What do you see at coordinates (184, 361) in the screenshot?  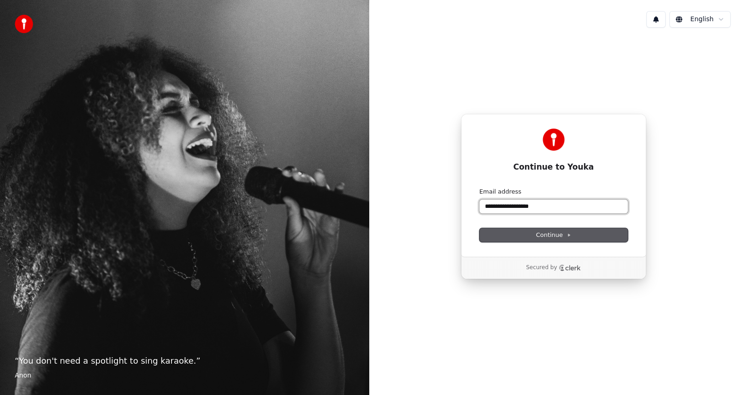 I see `p: “ You don't need a spotlight to sing karaoke. ”` at bounding box center [184, 361].